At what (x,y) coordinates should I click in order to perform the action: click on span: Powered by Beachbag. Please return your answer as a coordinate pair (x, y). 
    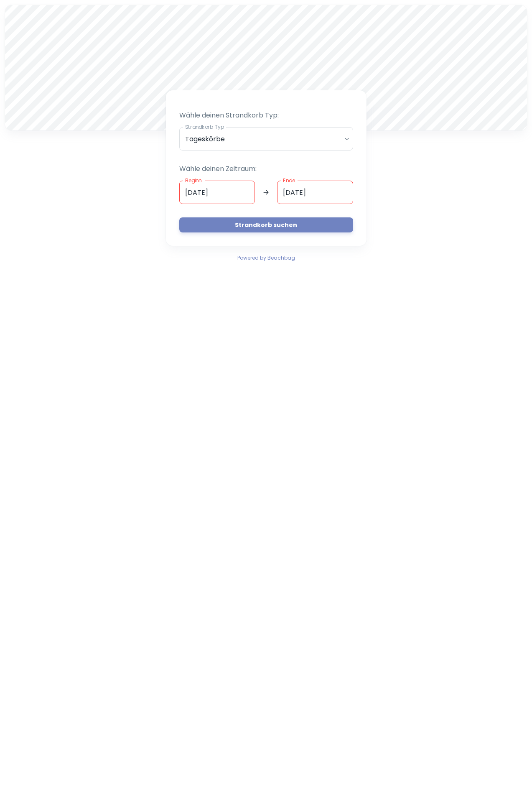
    Looking at the image, I should click on (266, 257).